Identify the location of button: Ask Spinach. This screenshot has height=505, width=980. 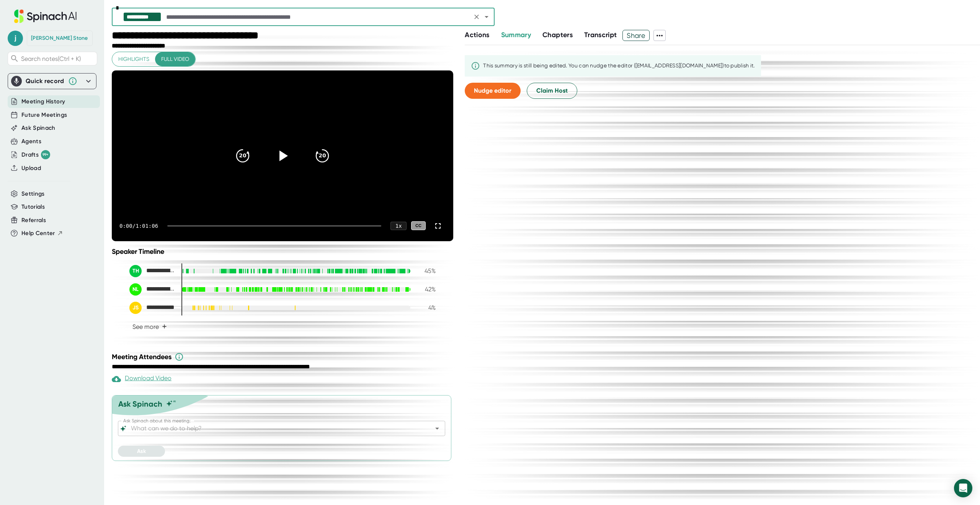
(38, 128).